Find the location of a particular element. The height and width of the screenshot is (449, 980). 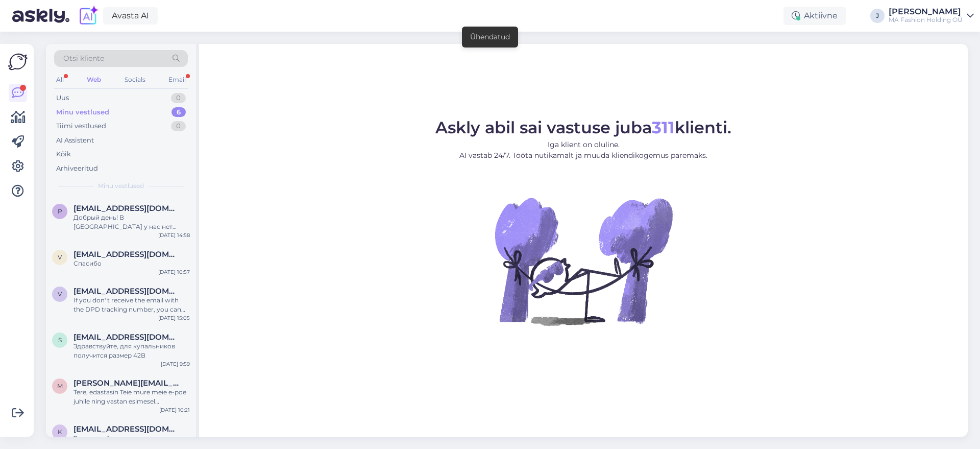

div: Email is located at coordinates (177, 80).